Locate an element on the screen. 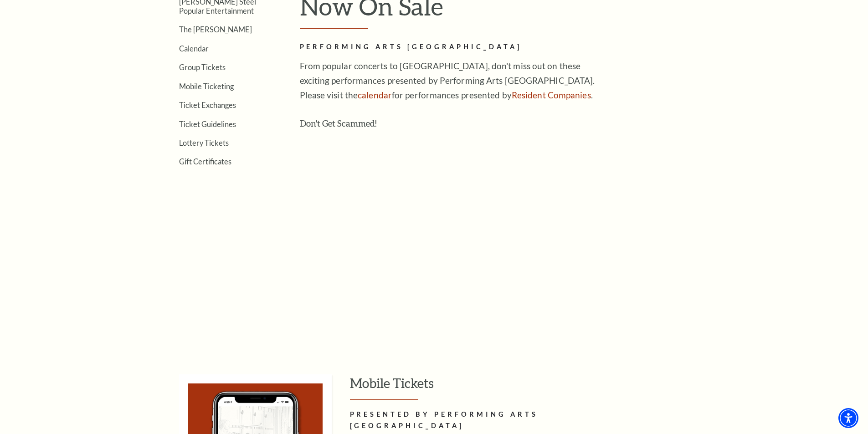 The width and height of the screenshot is (868, 434). a: Lottery Tickets is located at coordinates (204, 143).